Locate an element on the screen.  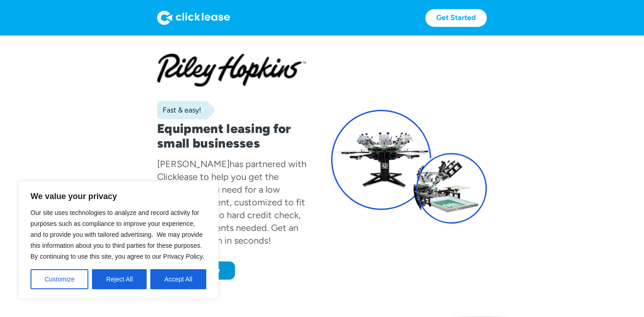
img: Logo is located at coordinates (194, 18).